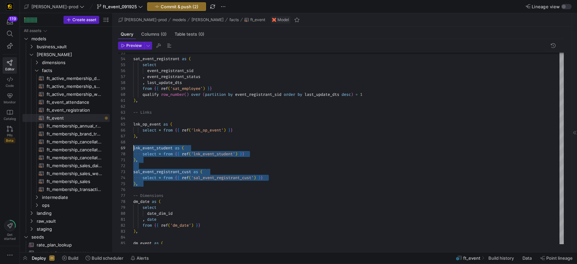 This screenshot has width=577, height=264. What do you see at coordinates (10, 98) in the screenshot?
I see `a: Monitor` at bounding box center [10, 98].